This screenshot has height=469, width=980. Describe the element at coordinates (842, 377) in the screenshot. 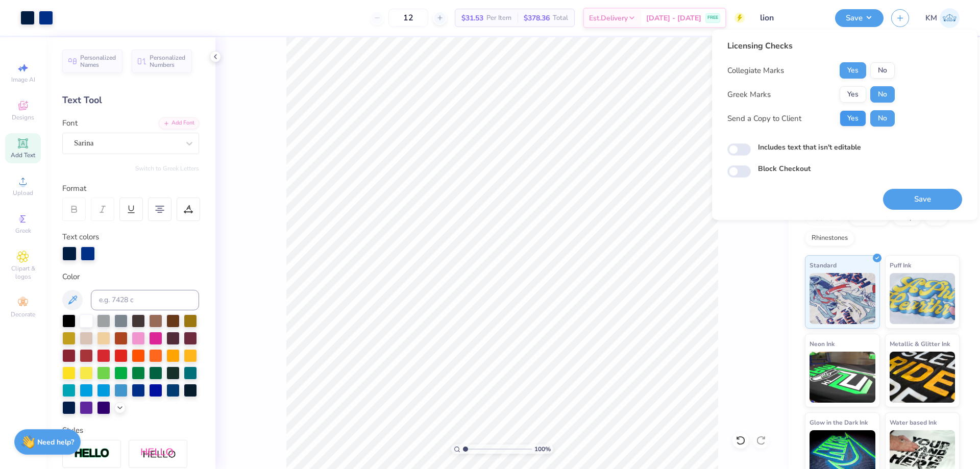

I see `img: Neon Ink` at that location.